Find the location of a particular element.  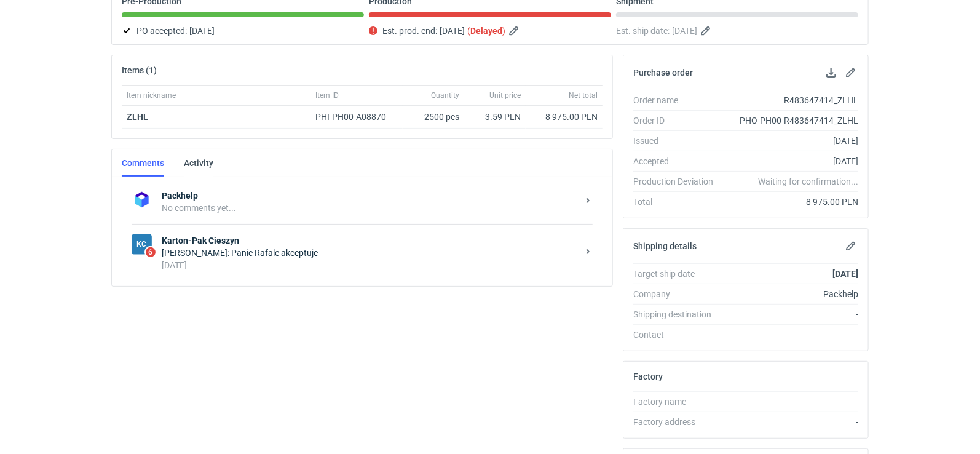

figcaption: KC is located at coordinates (141, 244).